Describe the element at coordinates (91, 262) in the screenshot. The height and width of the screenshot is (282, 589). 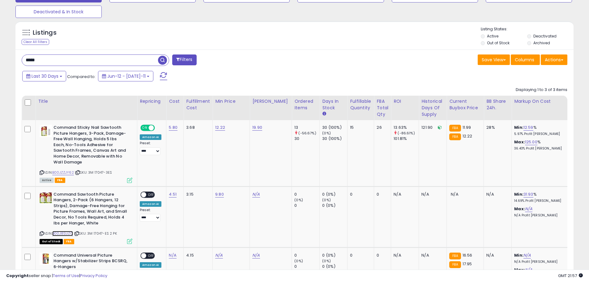
I see `b: Command Universal Picture Hangers w/Stabilizer Strips BCSRQ, 6-Hangers` at that location.